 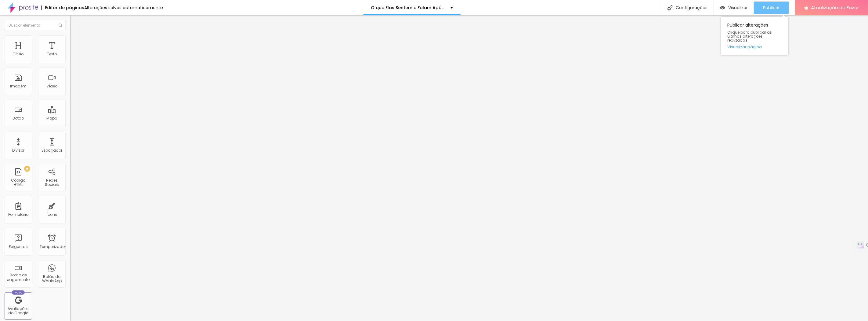 What do you see at coordinates (123, 8) in the screenshot?
I see `font: Alterações salvas automaticamente` at bounding box center [123, 8].